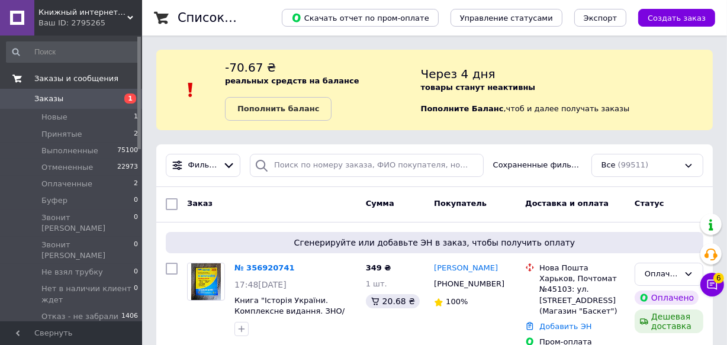 The height and width of the screenshot is (345, 727). What do you see at coordinates (203, 165) in the screenshot?
I see `span: Фильтры` at bounding box center [203, 165].